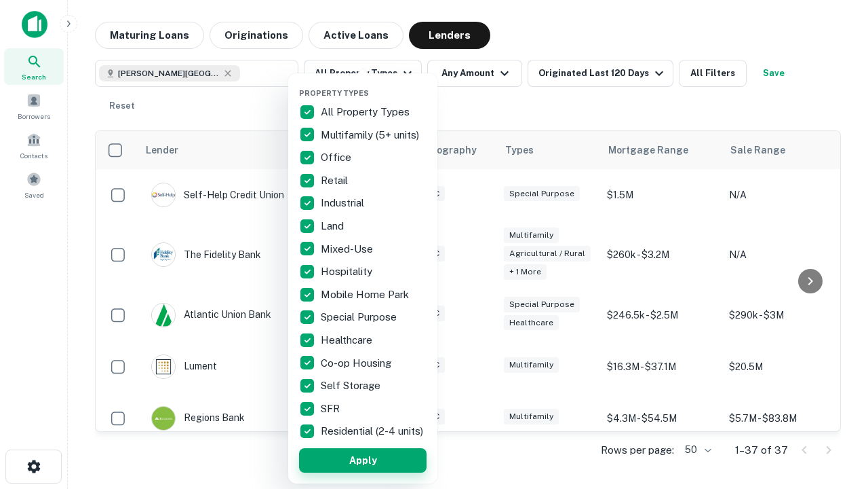 The image size is (868, 489). Describe the element at coordinates (357, 363) in the screenshot. I see `p: Co-op Housing` at that location.